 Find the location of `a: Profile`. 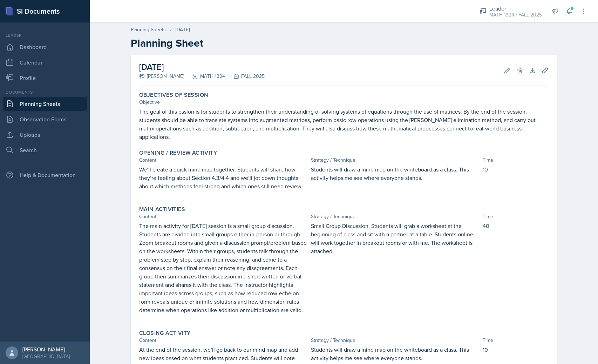

a: Profile is located at coordinates (45, 78).